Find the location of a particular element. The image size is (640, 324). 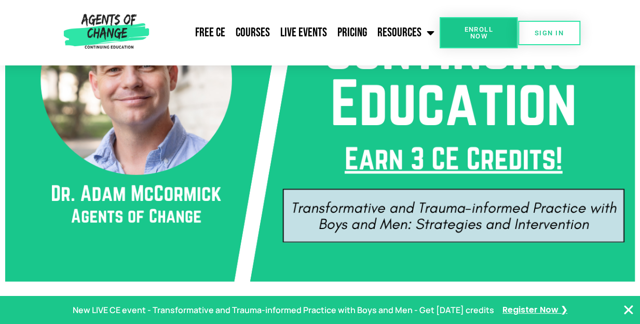

span: SIGN IN is located at coordinates (549, 33).